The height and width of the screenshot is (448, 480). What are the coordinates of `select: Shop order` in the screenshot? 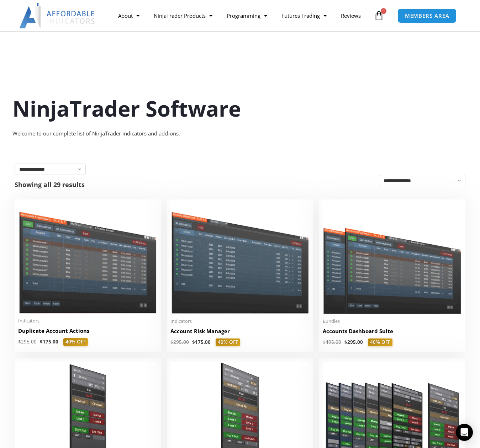 It's located at (422, 181).